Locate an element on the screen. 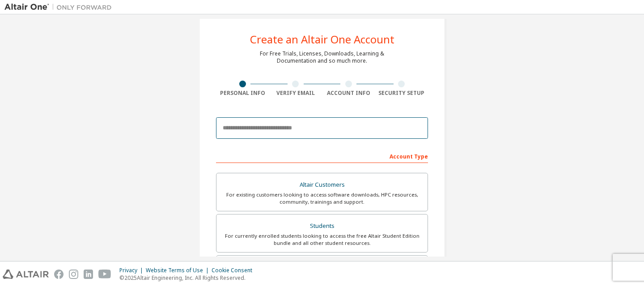 Image resolution: width=644 pixels, height=287 pixels. p: © 2025 Altair Engineering, Inc. All Rights Reserved. is located at coordinates (188, 277).